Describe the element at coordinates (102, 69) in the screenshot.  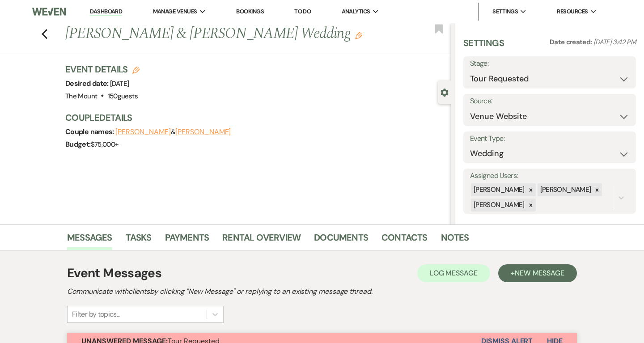
I see `h3: Event Details` at that location.